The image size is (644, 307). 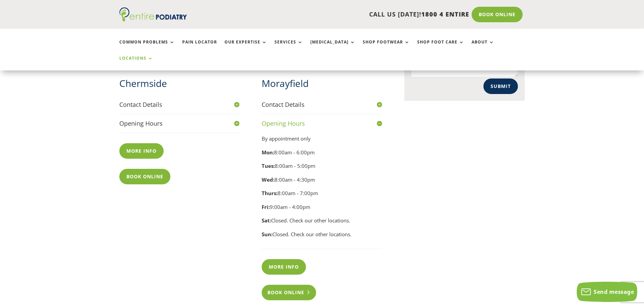 I want to click on a: Entire Podiatry, so click(x=153, y=19).